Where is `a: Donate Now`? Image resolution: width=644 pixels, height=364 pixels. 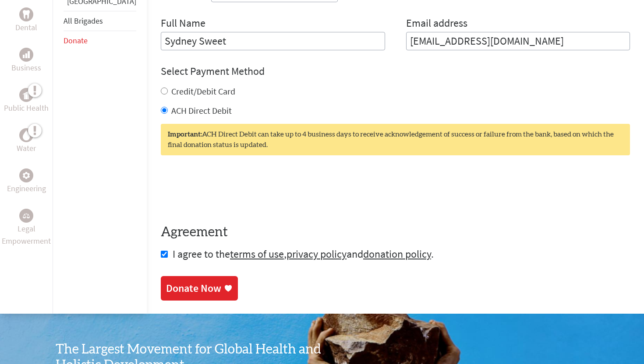 a: Donate Now is located at coordinates (199, 289).